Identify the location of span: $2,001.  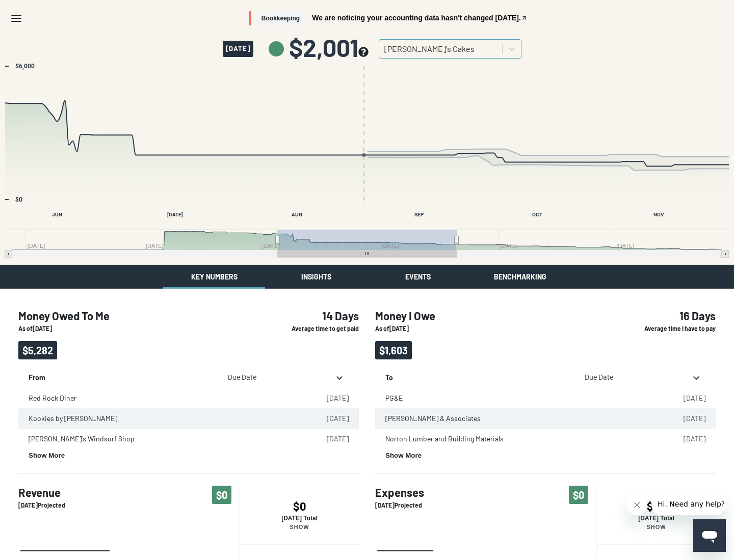
(329, 47).